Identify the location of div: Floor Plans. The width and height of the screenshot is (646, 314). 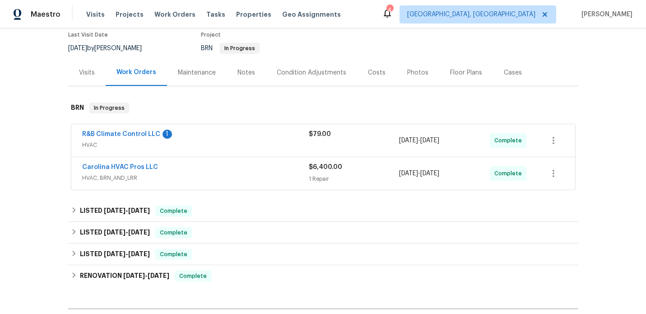
(466, 73).